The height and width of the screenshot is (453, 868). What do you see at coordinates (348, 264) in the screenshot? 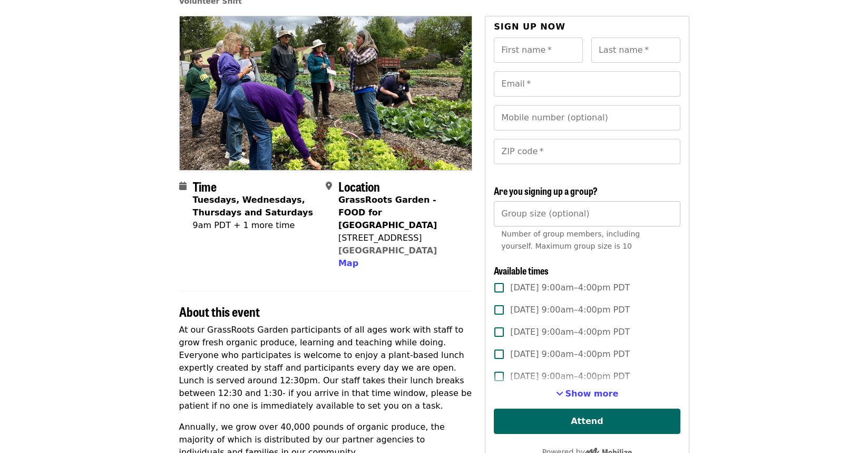
I see `button: Map` at bounding box center [348, 264].